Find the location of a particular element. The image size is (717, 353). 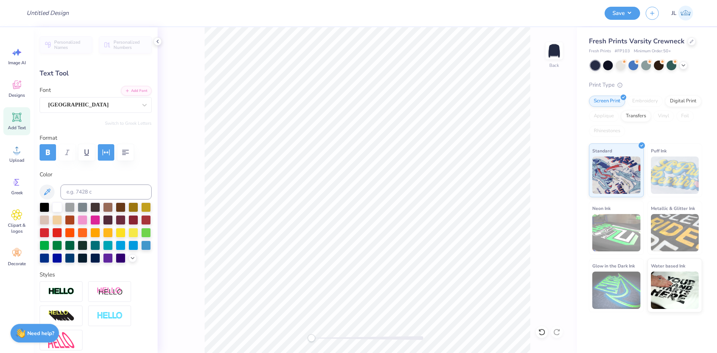

span: Neon Ink is located at coordinates (601, 208).